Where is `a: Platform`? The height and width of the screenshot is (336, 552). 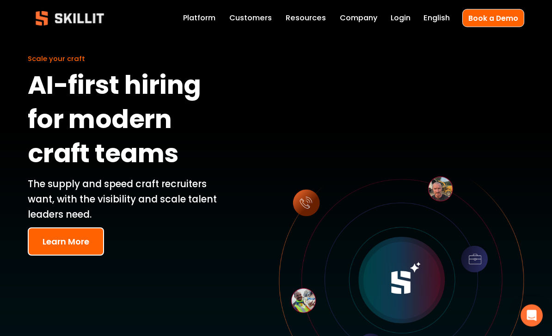 a: Platform is located at coordinates (199, 18).